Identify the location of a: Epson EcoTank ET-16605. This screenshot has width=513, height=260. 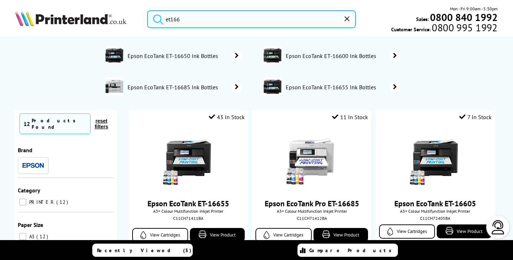
(435, 204).